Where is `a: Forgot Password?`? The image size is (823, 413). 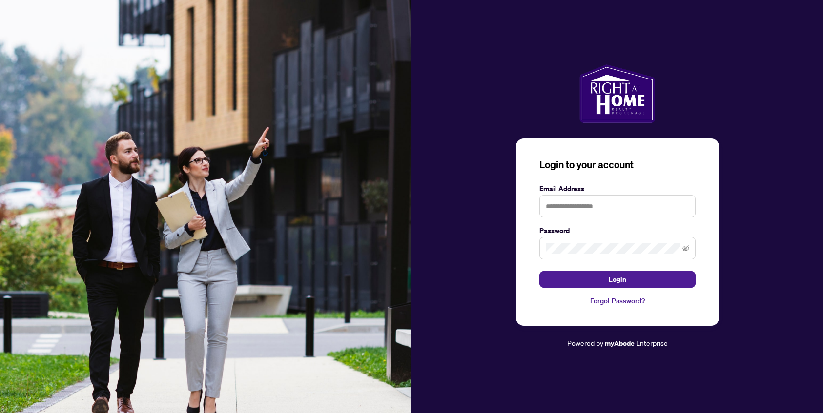
a: Forgot Password? is located at coordinates (617, 301).